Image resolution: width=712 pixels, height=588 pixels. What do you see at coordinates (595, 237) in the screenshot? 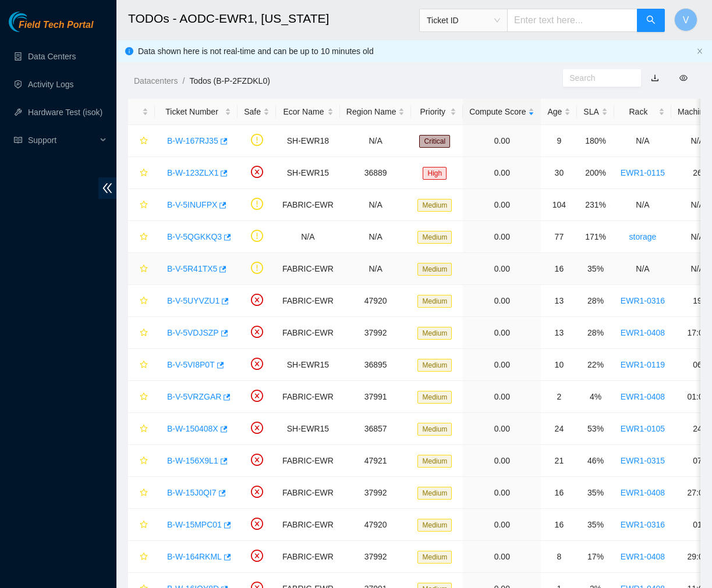
I see `td: 171%` at bounding box center [595, 237].